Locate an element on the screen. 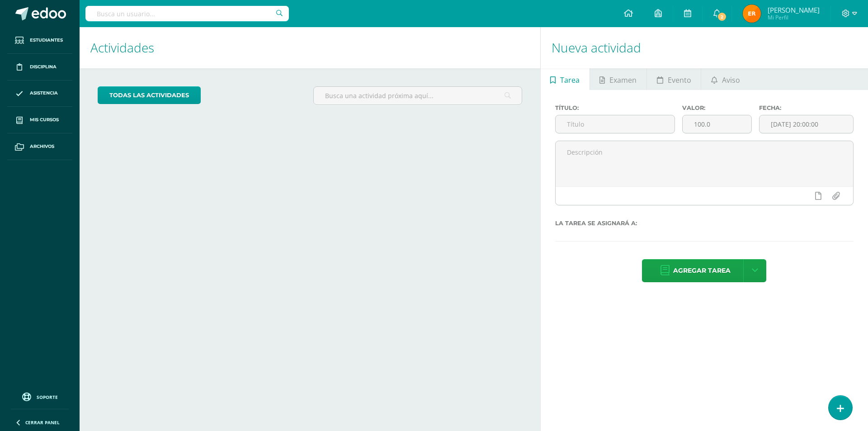 The image size is (868, 431). img: b9e3894e7f16a561f6570e7c5a24956e.png is located at coordinates (752, 13).